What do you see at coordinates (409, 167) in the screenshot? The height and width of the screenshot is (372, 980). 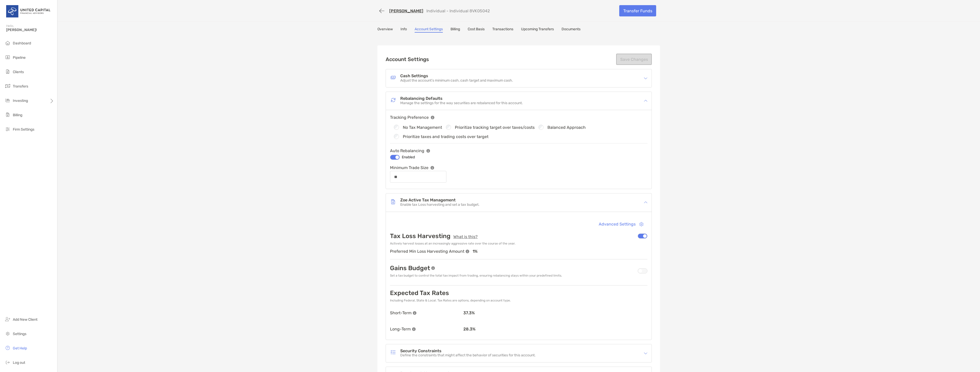 I see `p: Minimum Trade Size` at bounding box center [409, 167].